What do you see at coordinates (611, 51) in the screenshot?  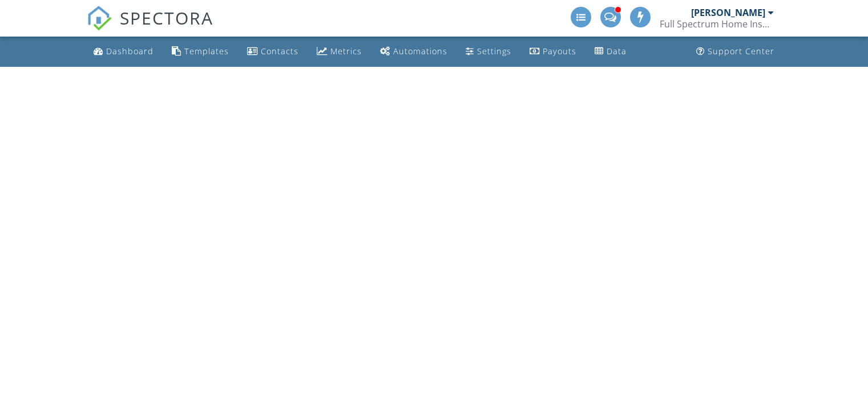 I see `a: Data` at bounding box center [611, 51].